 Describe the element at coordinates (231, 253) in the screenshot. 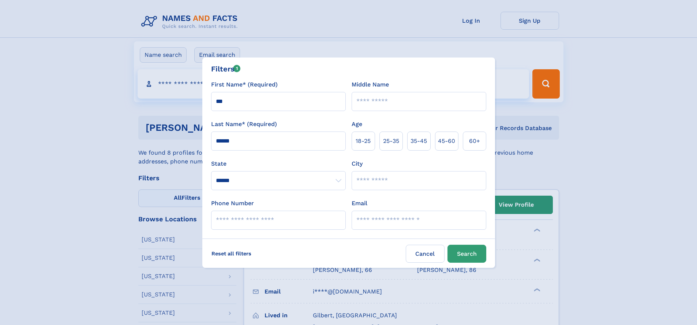

I see `label: Reset all filters` at that location.